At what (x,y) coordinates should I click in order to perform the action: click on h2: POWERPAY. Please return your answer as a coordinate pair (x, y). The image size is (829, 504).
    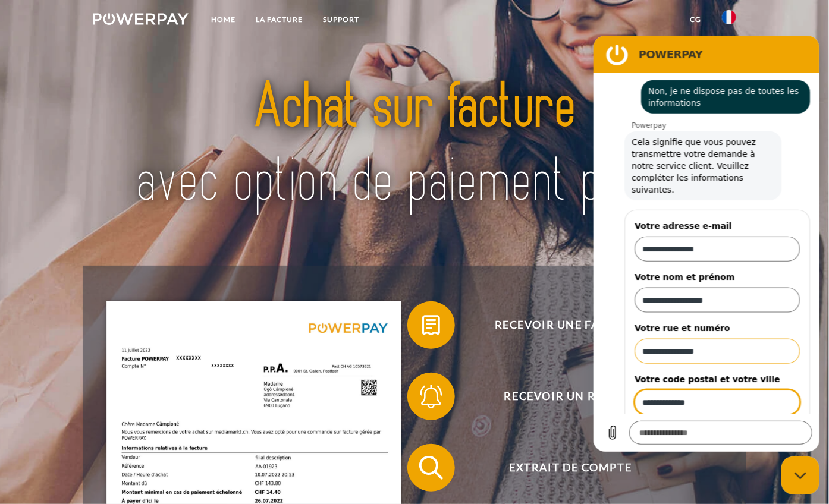
    Looking at the image, I should click on (130, 19).